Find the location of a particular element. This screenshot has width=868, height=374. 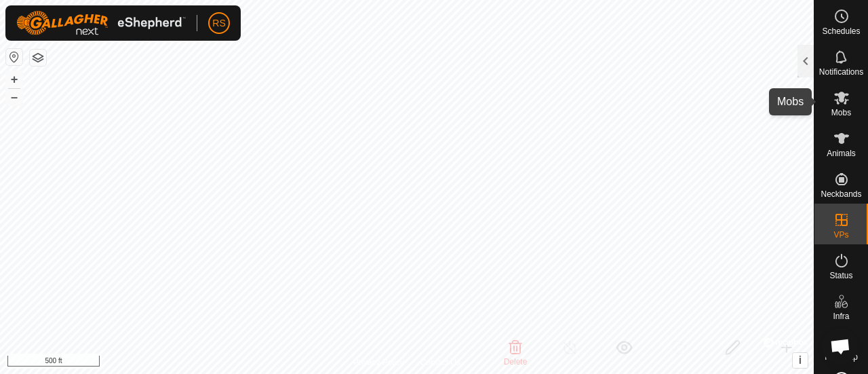

a: Open chat is located at coordinates (840, 346).